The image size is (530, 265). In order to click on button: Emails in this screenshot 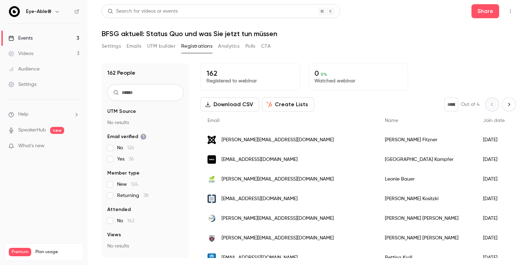, I will do `click(134, 46)`.